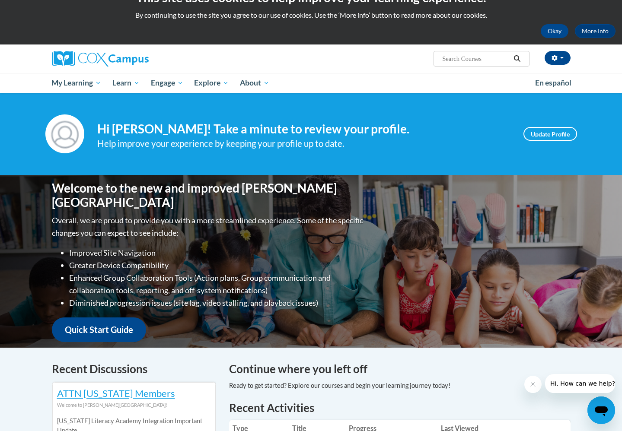  What do you see at coordinates (595, 31) in the screenshot?
I see `a: More Info` at bounding box center [595, 31].